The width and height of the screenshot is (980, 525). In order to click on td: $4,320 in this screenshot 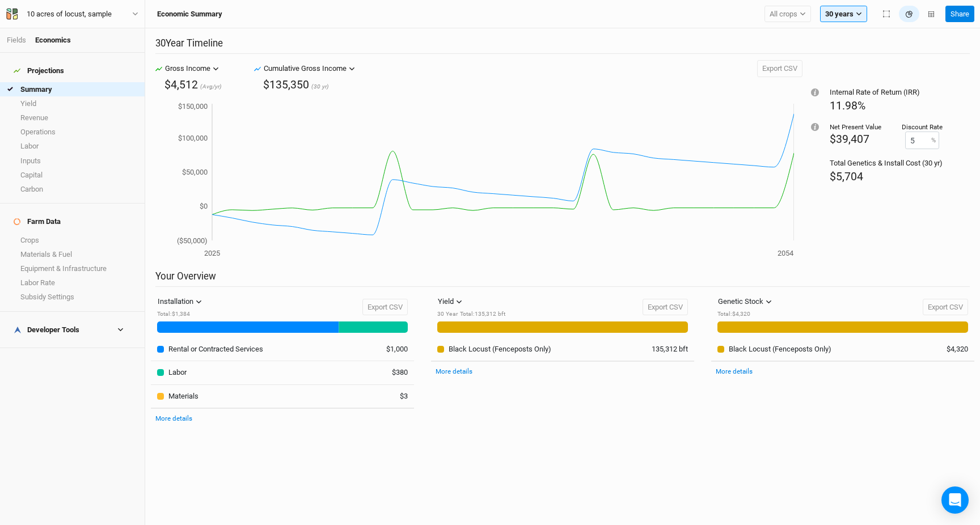, I will do `click(948, 348)`.